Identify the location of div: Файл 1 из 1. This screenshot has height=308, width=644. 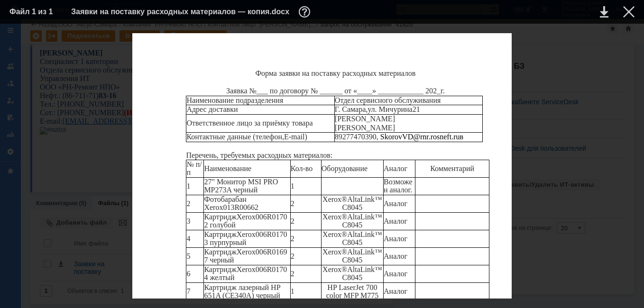
(33, 12).